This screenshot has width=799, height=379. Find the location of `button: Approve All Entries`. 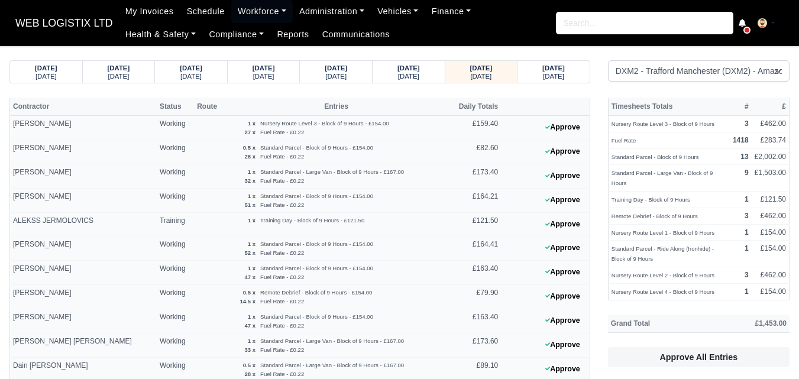

button: Approve All Entries is located at coordinates (698, 357).